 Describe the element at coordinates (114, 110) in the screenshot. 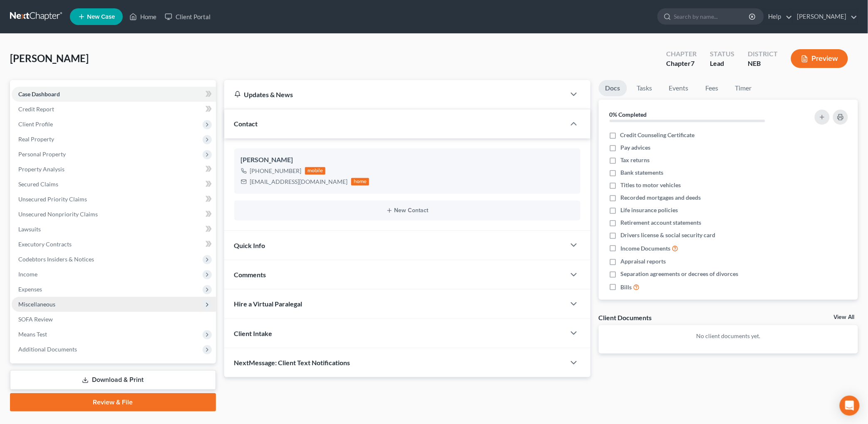

I see `a: Credit Report` at that location.